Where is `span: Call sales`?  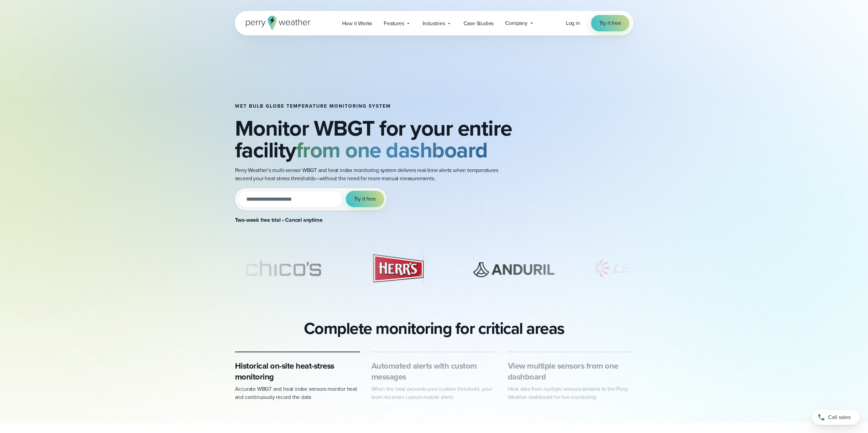
span: Call sales is located at coordinates (839, 417).